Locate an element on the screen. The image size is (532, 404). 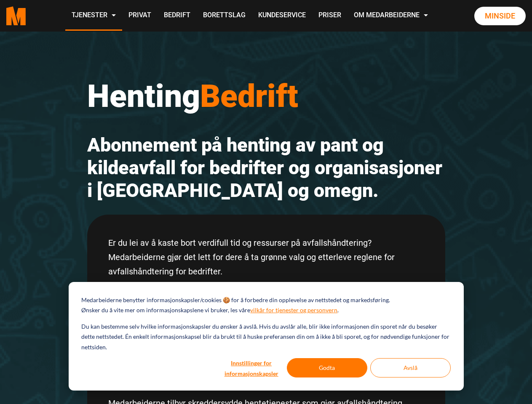
p: Er du lei av å kaste bort verdifull tid og ressurser på avfallshåndtering? Medarbeiderne gjør det... is located at coordinates (266, 257).